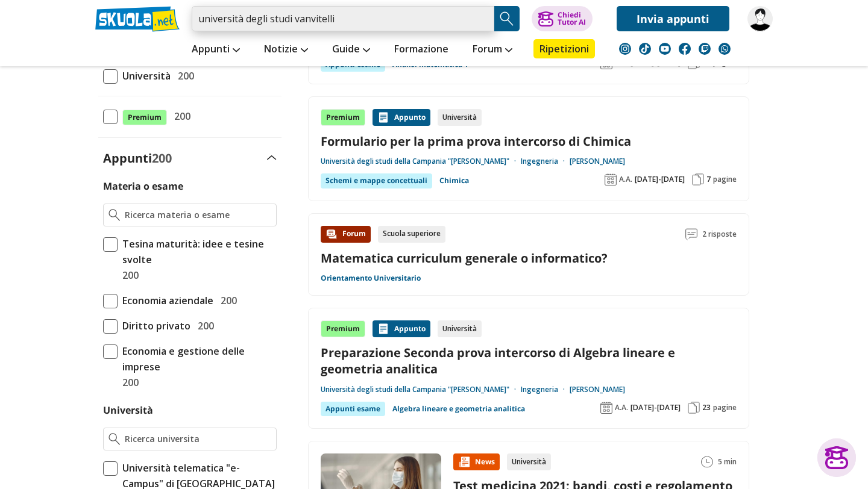  What do you see at coordinates (197, 359) in the screenshot?
I see `span: Economia e gestione delle imprese` at bounding box center [197, 359].